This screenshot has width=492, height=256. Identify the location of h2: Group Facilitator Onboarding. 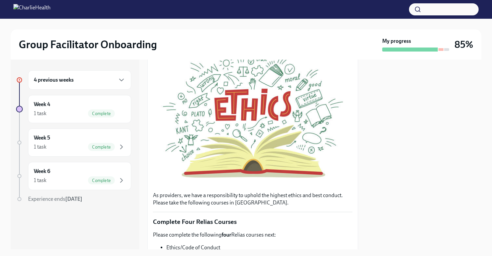
(88, 45).